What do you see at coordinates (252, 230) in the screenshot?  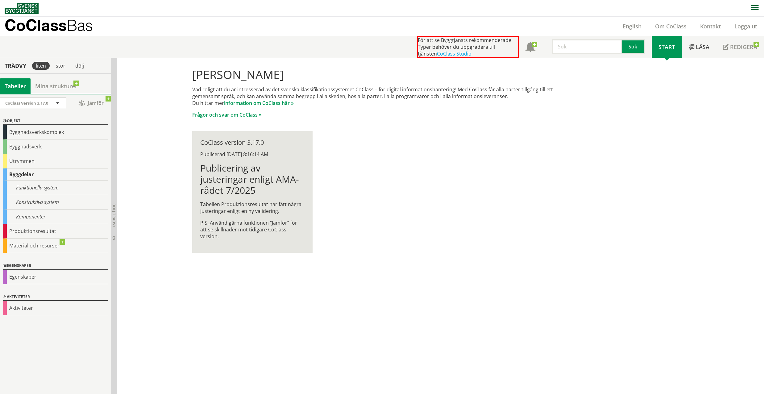 I see `p: P.S. Använd gärna funktionen ”Jämför” för att se skillnader mot tidigare CoClass version.` at bounding box center [252, 230].